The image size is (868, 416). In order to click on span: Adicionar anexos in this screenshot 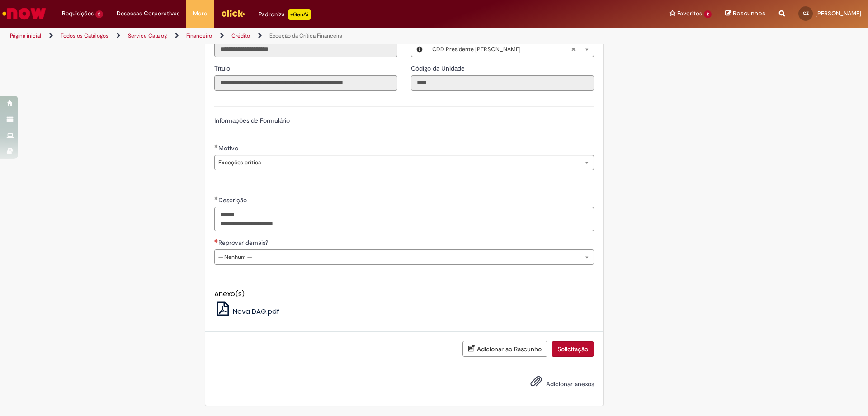, I will do `click(570, 384)`.